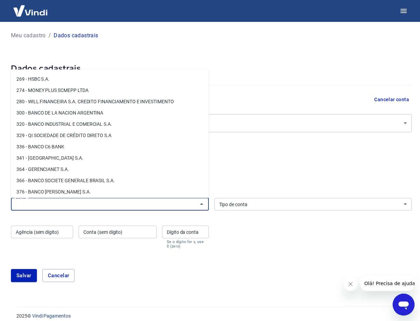 This screenshot has height=321, width=420. What do you see at coordinates (28, 36) in the screenshot?
I see `a: Meu cadastro` at bounding box center [28, 36].